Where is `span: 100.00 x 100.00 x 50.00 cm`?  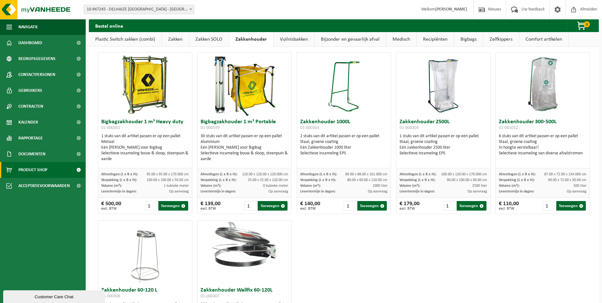 span: 100.00 x 100.00 x 50.00 cm is located at coordinates (168, 180).